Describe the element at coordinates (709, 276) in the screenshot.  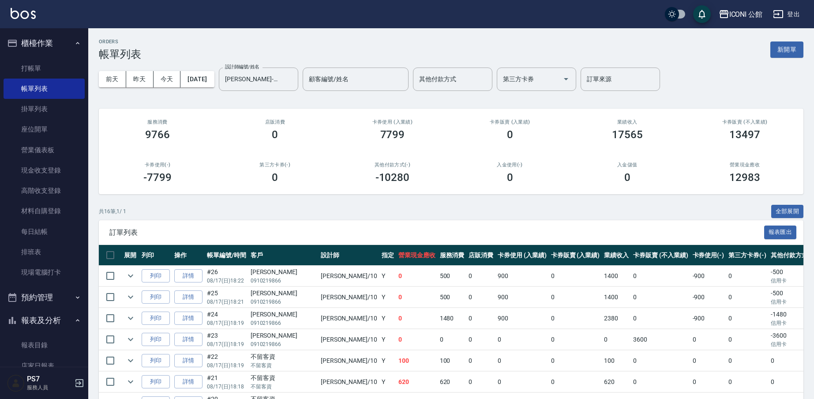
I see `td: -900` at that location.